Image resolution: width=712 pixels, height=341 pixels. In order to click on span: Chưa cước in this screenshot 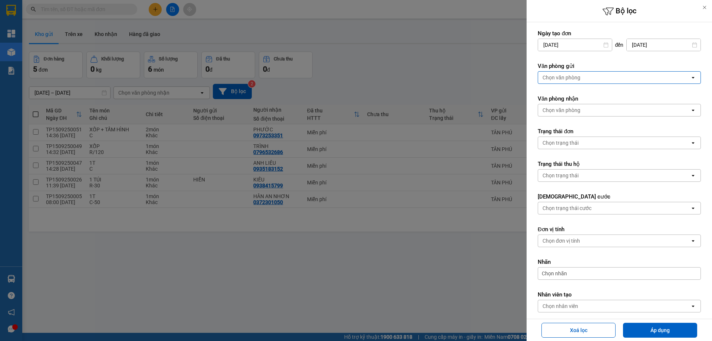, I will do `click(102, 40)`.